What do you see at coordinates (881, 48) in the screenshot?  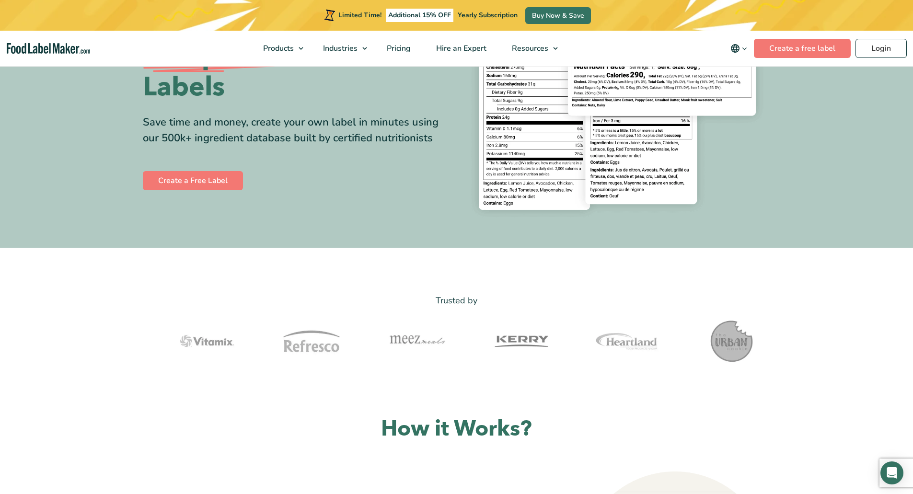 I see `a: Login` at bounding box center [881, 48].